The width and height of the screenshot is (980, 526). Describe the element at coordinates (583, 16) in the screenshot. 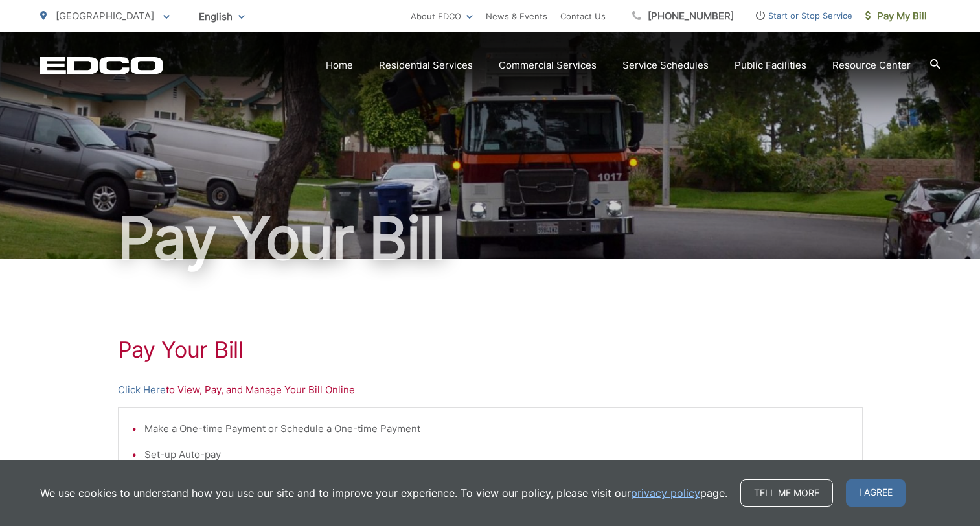

I see `a: Contact Us` at that location.